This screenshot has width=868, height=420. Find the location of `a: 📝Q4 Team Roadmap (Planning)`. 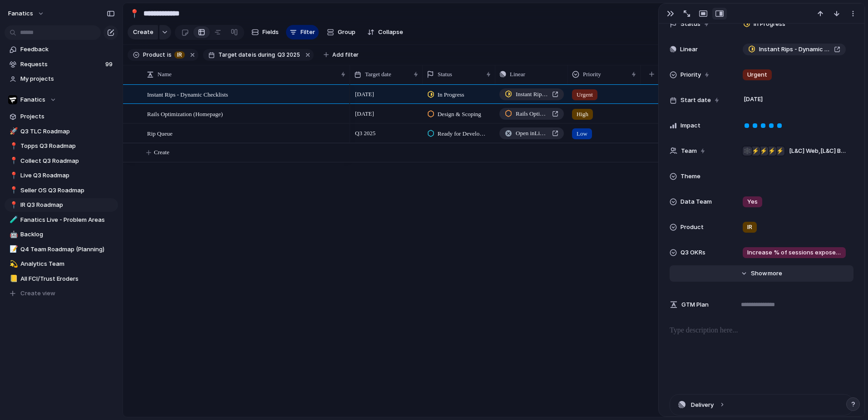

a: 📝Q4 Team Roadmap (Planning) is located at coordinates (61, 250).